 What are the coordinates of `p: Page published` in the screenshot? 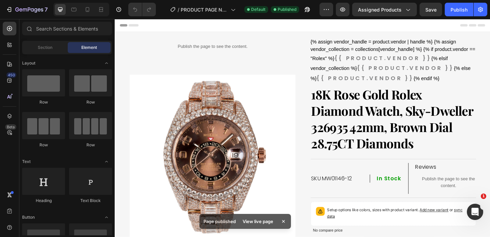 It's located at (219, 222).